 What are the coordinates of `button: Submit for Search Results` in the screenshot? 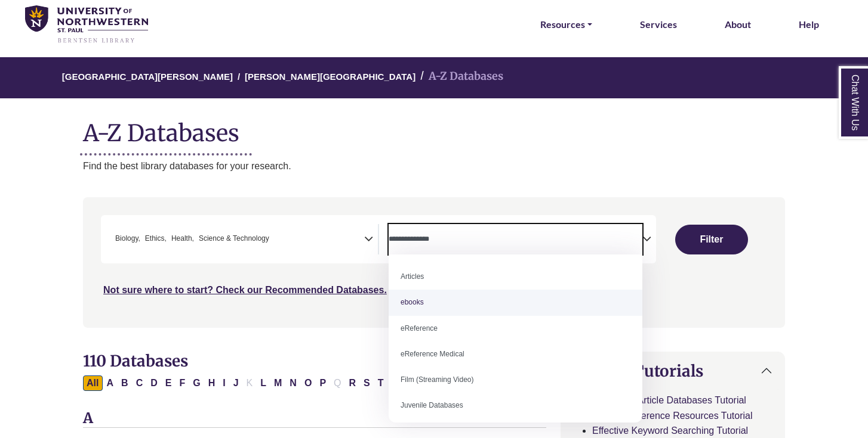 It's located at (711, 240).